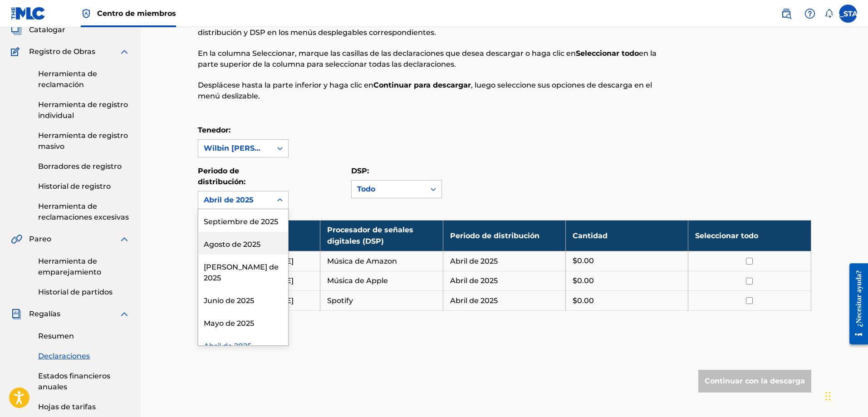 This screenshot has width=868, height=417. What do you see at coordinates (424, 90) in the screenshot?
I see `font: , luego seleccione sus opciones de descarga en el menú deslizable.` at bounding box center [424, 90].